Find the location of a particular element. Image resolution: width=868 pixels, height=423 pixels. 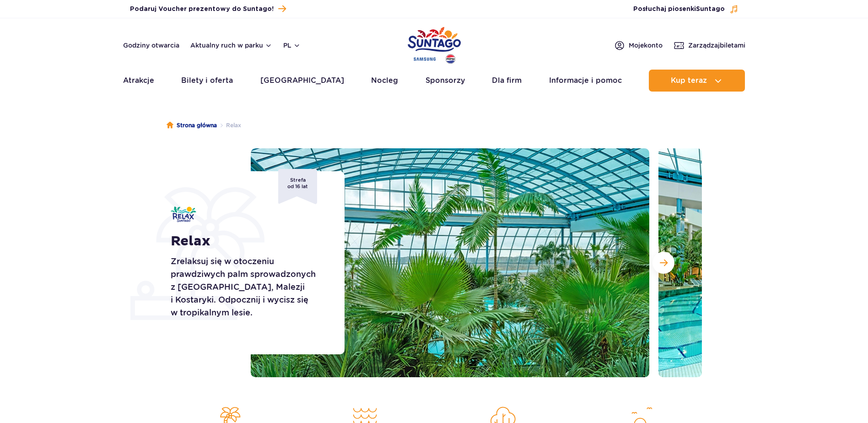

span: Posłuchaj piosenki is located at coordinates (679, 9).